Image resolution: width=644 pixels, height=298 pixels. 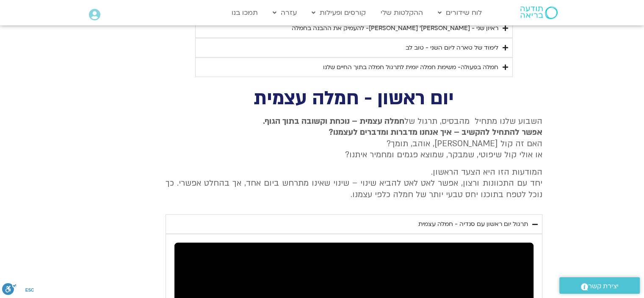 What do you see at coordinates (539, 13) in the screenshot?
I see `img: תודעה בריאה` at bounding box center [539, 13].